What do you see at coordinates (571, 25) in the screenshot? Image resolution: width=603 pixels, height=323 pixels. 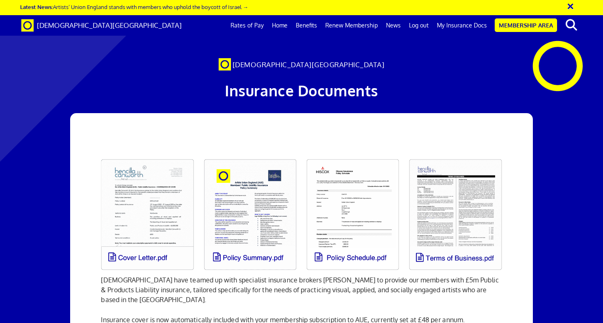 I see `button: search` at bounding box center [571, 25].